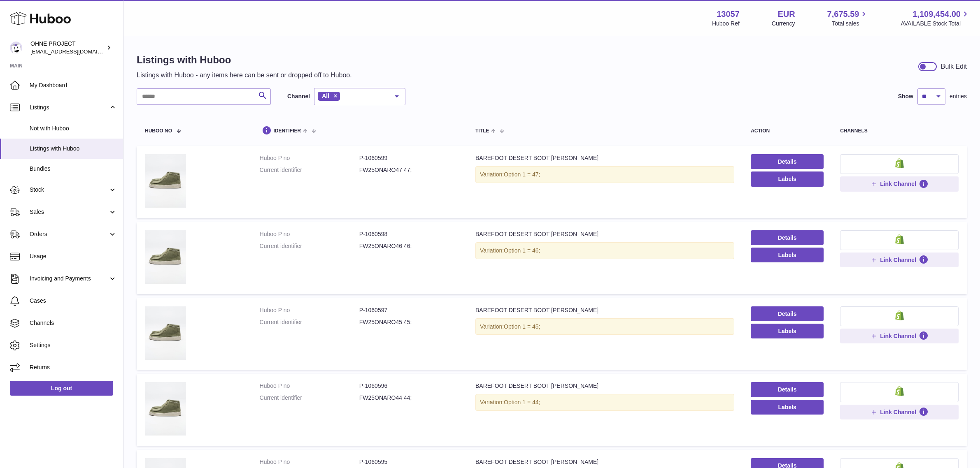 Image resolution: width=980 pixels, height=468 pixels. I want to click on span: 1,109,454.00, so click(936, 14).